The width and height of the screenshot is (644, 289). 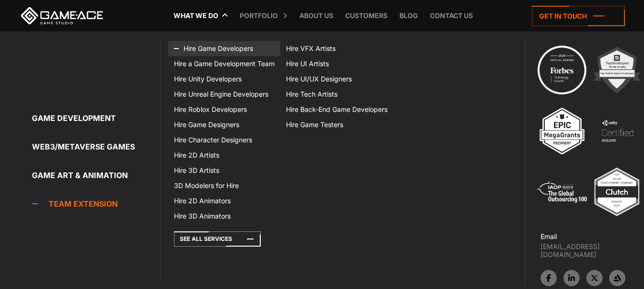 I want to click on a: Hire Game Developers, so click(x=224, y=48).